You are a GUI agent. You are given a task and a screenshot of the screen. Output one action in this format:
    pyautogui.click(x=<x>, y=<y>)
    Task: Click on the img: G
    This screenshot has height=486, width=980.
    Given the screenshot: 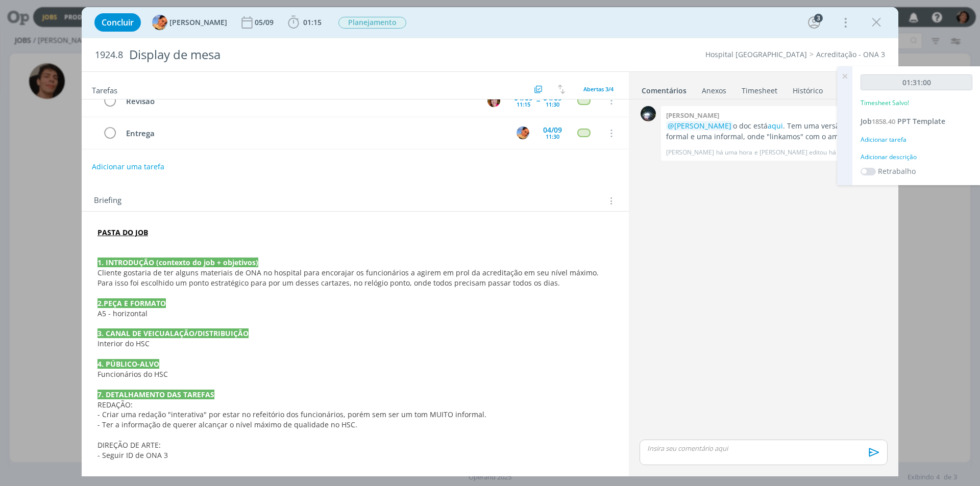 What is the action you would take?
    pyautogui.click(x=648, y=114)
    